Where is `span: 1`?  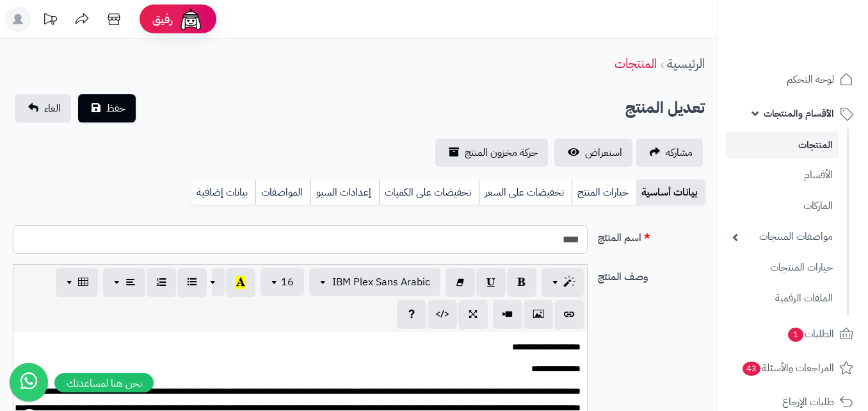
span: 1 is located at coordinates (796, 335).